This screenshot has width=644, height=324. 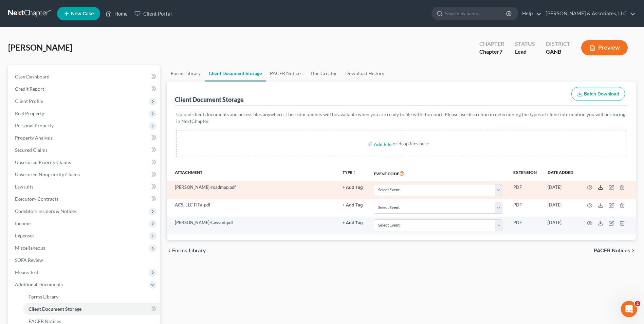 I want to click on span: Secured Claims, so click(x=31, y=150).